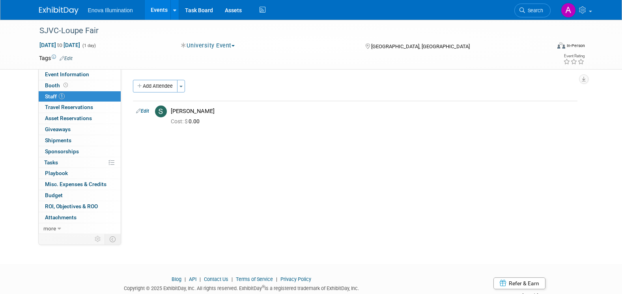  I want to click on a: Staff1, so click(80, 96).